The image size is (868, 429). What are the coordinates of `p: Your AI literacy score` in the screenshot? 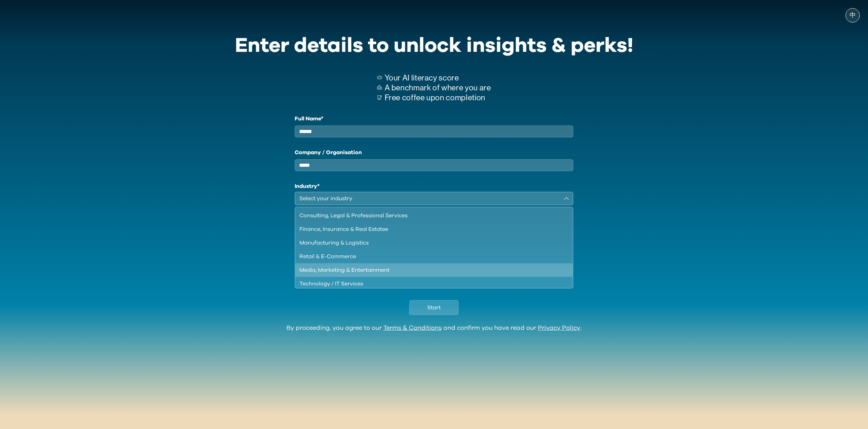 It's located at (438, 78).